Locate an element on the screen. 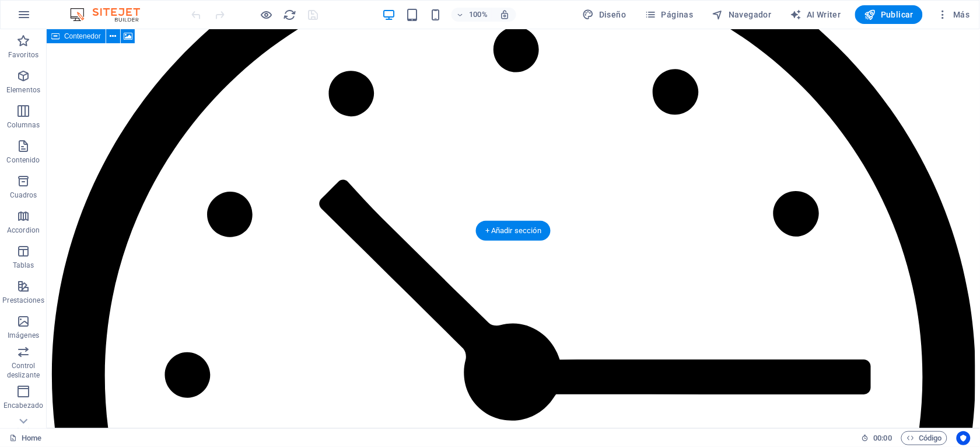  p: Encabezado is located at coordinates (24, 405).